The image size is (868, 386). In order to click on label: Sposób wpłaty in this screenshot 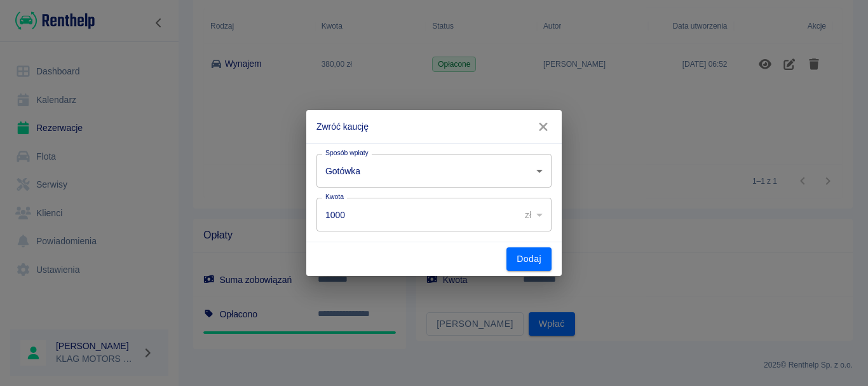, I will do `click(347, 152)`.